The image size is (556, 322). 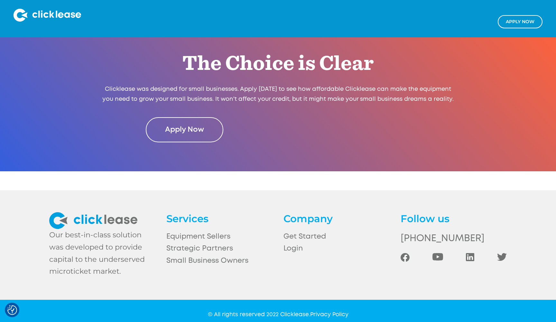 What do you see at coordinates (219, 218) in the screenshot?
I see `h4: Services` at bounding box center [219, 218].